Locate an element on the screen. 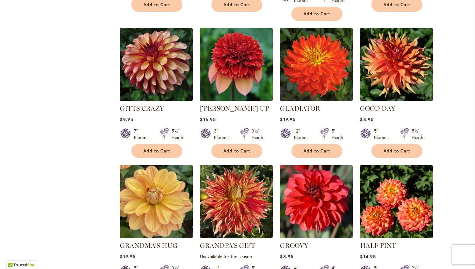  div: 12" Blooms is located at coordinates (303, 134).